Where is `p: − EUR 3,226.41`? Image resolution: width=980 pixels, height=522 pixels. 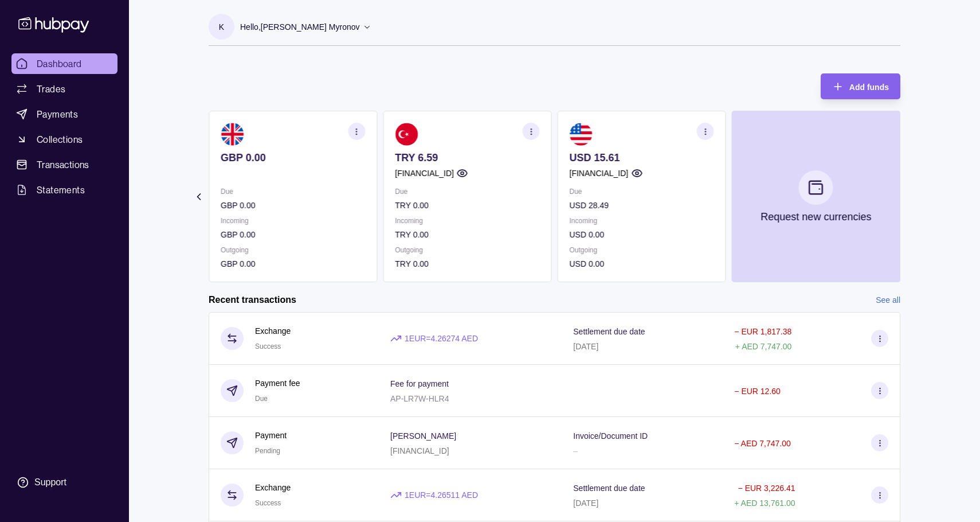
p: − EUR 3,226.41 is located at coordinates (767, 488).